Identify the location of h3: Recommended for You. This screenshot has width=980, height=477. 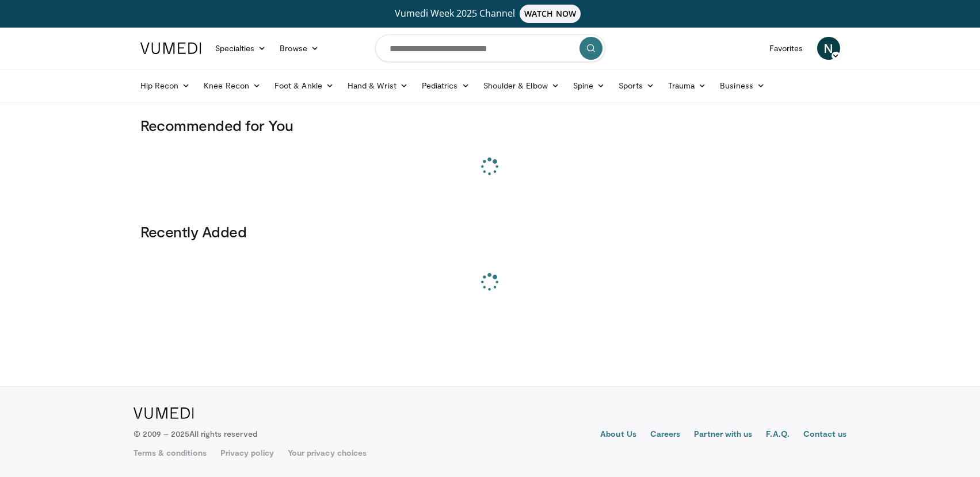
(490, 126).